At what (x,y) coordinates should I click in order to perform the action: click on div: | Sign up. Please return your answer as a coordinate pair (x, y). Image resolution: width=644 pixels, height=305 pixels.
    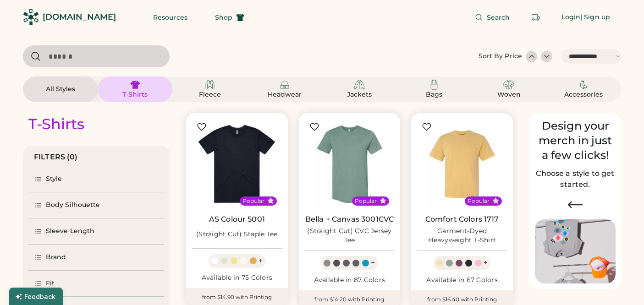
    Looking at the image, I should click on (595, 18).